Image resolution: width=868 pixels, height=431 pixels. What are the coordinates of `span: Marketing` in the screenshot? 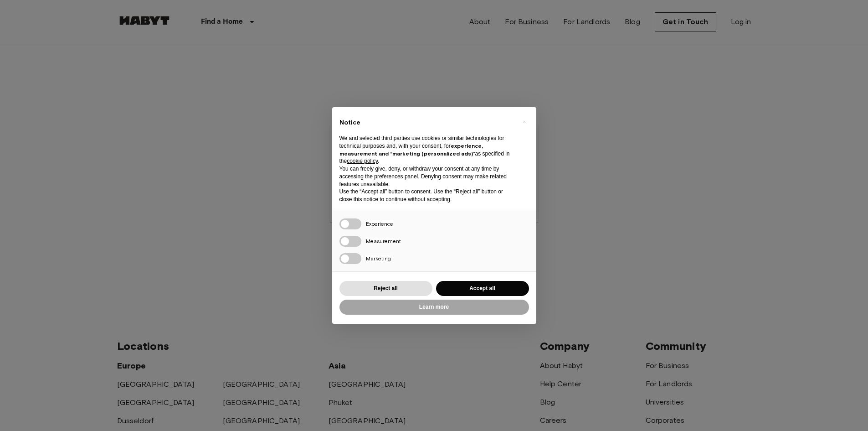 It's located at (378, 258).